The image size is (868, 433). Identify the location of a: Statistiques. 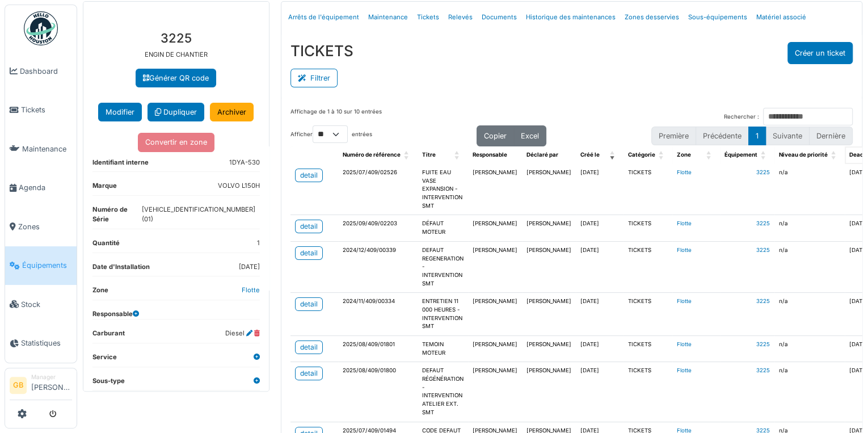
(41, 343).